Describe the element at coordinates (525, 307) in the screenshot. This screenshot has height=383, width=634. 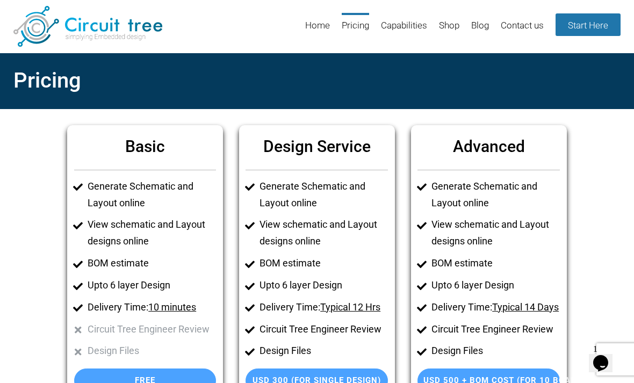
I see `u: Typical 14 Days` at that location.